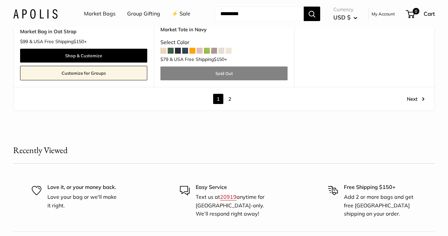 This screenshot has height=236, width=448. Describe the element at coordinates (100, 14) in the screenshot. I see `a: Market Bags` at that location.